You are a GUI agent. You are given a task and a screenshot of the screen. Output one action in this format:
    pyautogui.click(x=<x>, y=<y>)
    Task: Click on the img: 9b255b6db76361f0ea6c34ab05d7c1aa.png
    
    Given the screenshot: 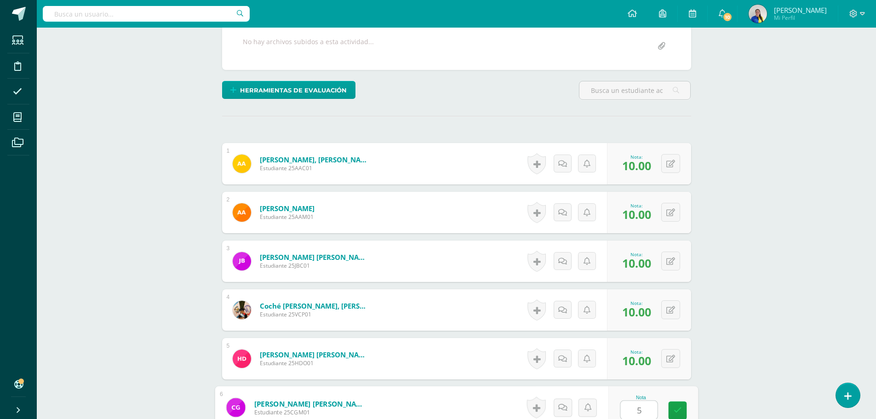 What is the action you would take?
    pyautogui.click(x=242, y=213)
    